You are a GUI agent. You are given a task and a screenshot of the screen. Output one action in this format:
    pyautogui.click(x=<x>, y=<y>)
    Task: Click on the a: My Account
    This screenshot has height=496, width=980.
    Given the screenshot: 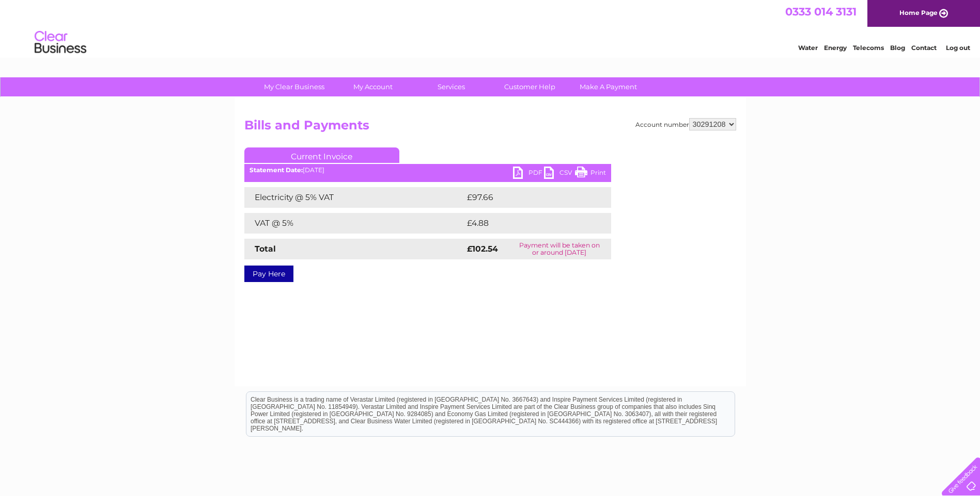 What is the action you would take?
    pyautogui.click(x=372, y=87)
    